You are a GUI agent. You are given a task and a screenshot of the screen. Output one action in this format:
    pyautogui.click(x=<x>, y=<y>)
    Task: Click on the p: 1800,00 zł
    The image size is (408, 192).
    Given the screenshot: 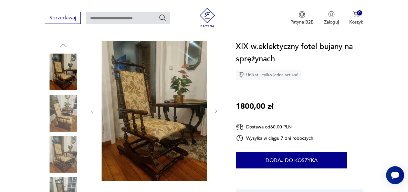 What is the action you would take?
    pyautogui.click(x=254, y=106)
    